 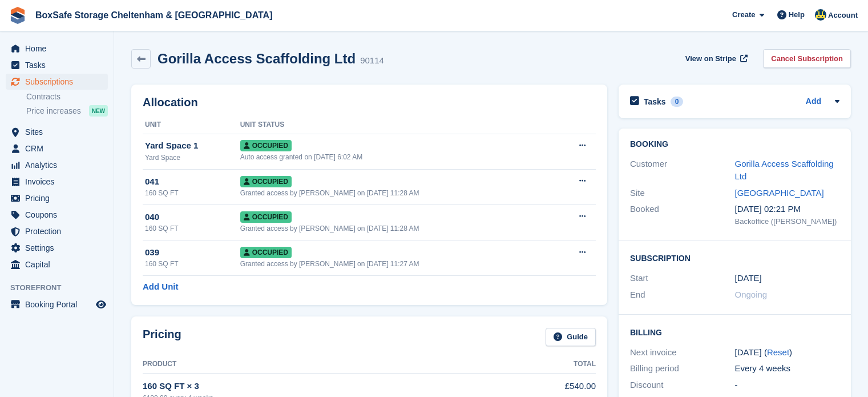 I want to click on span: Help, so click(x=797, y=15).